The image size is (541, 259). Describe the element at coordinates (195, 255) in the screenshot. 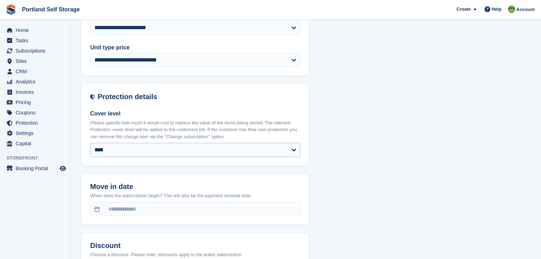

I see `p: Choose a discount. Please note: discounts apply to the entire subscription.` at that location.